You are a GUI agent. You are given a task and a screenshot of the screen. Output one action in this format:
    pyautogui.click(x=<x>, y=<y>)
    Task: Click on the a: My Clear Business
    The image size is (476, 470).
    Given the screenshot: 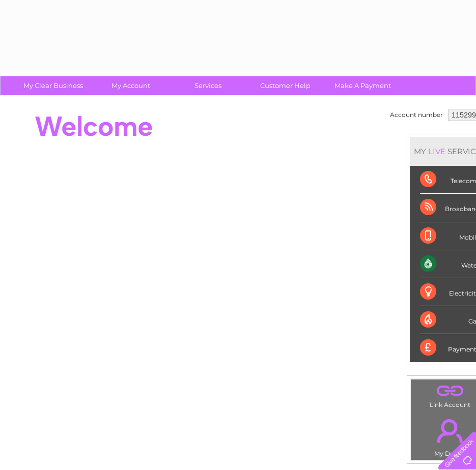 What is the action you would take?
    pyautogui.click(x=53, y=86)
    